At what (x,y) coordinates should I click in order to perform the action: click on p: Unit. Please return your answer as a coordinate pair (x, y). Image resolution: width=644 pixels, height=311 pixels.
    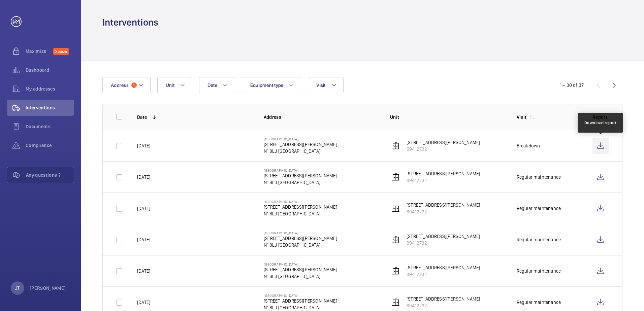
    Looking at the image, I should click on (448, 117).